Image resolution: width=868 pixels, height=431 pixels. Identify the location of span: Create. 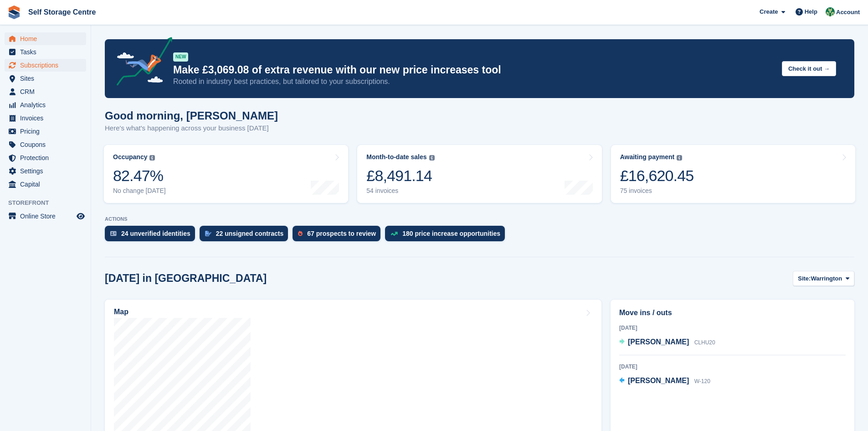
(769, 12).